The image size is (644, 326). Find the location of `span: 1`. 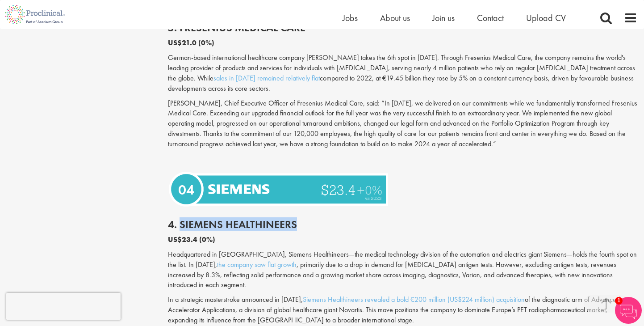

span: 1 is located at coordinates (618, 300).